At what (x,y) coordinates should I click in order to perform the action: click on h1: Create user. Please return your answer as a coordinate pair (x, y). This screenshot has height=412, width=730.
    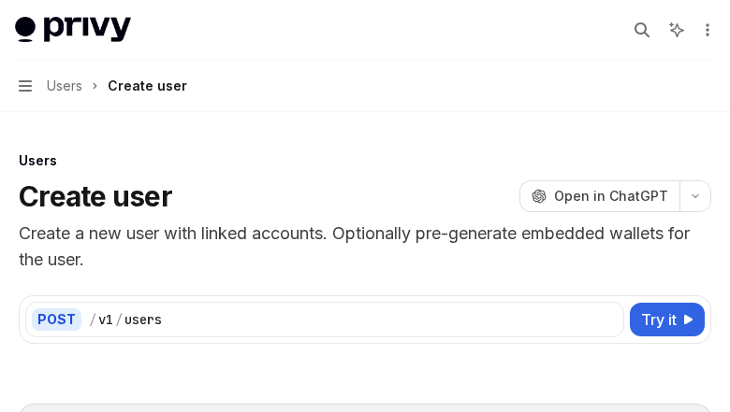
    Looking at the image, I should click on (95, 196).